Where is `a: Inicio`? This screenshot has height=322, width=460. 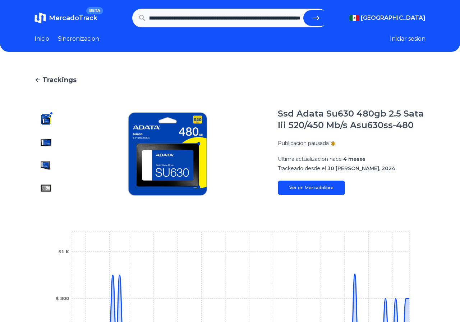 a: Inicio is located at coordinates (42, 39).